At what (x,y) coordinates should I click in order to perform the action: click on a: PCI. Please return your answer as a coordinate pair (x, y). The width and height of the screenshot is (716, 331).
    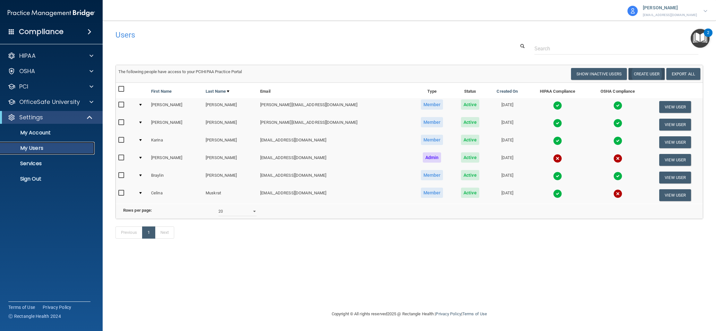
    Looking at the image, I should click on (50, 87).